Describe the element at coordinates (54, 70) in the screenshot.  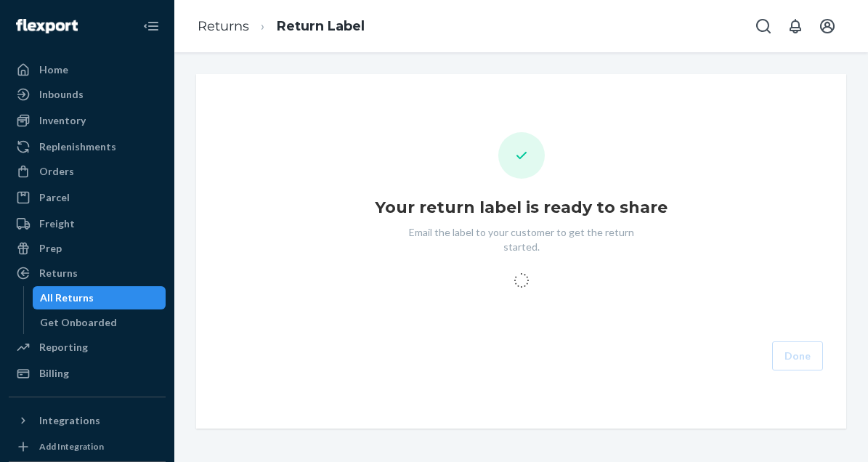
I see `div: Home` at that location.